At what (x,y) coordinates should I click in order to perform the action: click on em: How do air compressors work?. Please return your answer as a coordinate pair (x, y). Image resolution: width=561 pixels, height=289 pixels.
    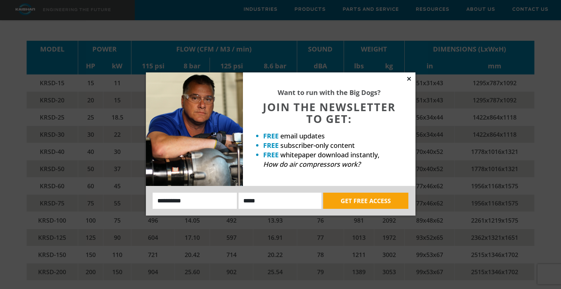
    Looking at the image, I should click on (311, 164).